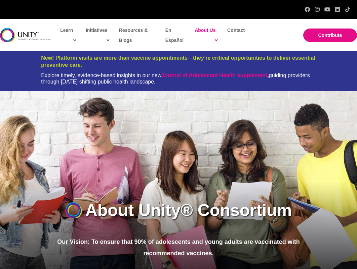  I want to click on span: Learn, so click(68, 35).